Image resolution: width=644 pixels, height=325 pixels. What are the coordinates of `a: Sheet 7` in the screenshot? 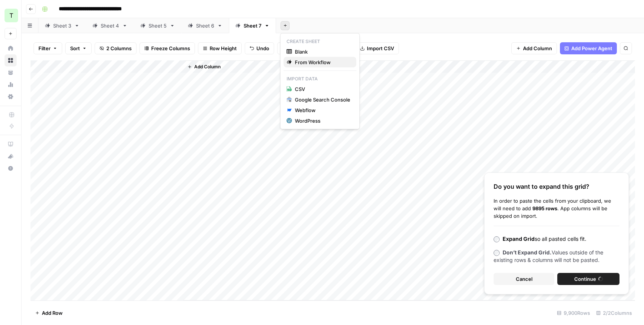 It's located at (252, 25).